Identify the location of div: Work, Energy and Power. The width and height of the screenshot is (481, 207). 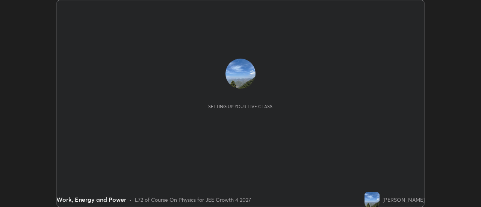
(91, 199).